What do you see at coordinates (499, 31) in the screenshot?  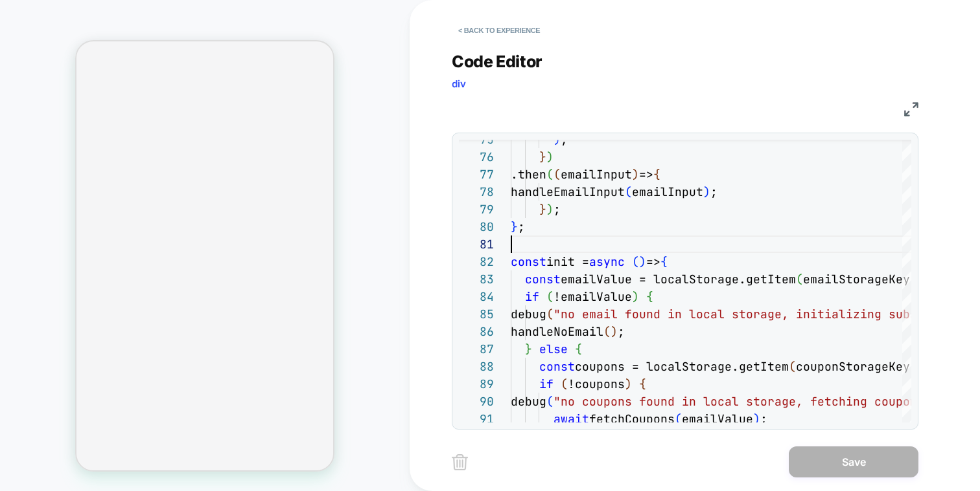 I see `button: < Back to experience` at bounding box center [499, 31].